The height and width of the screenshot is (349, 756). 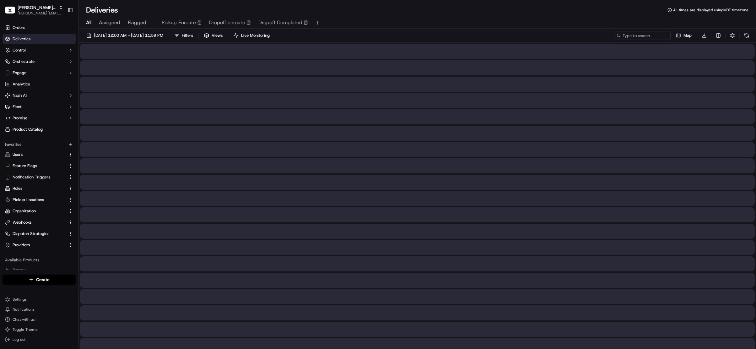 What do you see at coordinates (39, 95) in the screenshot?
I see `button: Nash AI` at bounding box center [39, 95].